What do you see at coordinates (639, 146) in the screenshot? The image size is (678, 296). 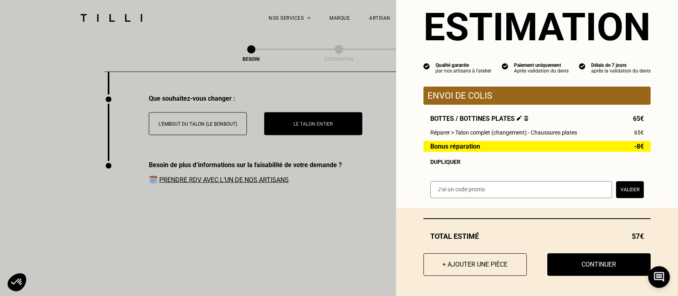 I see `span: -8€` at bounding box center [639, 146].